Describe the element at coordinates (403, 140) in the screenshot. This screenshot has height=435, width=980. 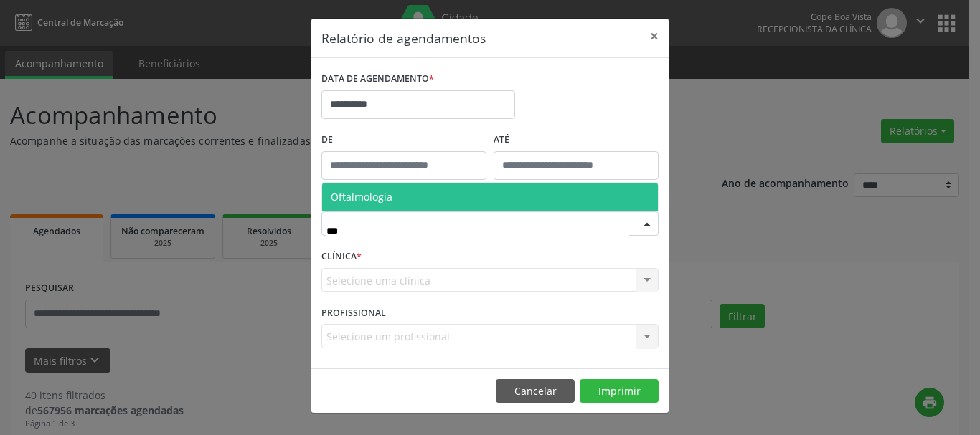
I see `label: De` at that location.